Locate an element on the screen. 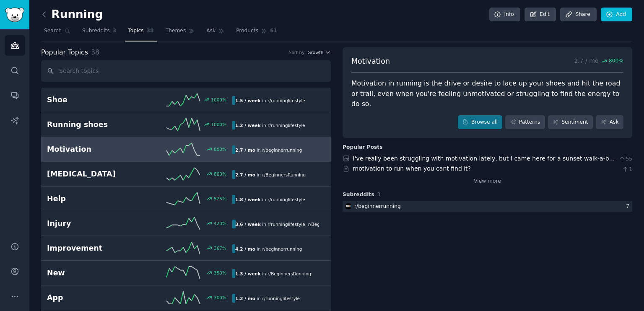 The height and width of the screenshot is (311, 644). a: motivation to run when you cant find it? is located at coordinates (412, 168).